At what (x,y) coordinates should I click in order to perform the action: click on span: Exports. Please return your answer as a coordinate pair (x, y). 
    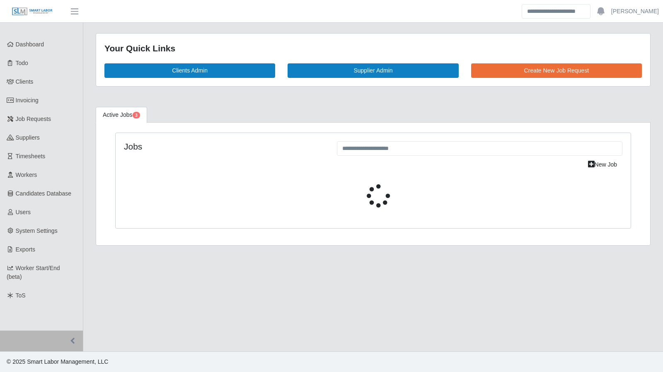
    Looking at the image, I should click on (25, 249).